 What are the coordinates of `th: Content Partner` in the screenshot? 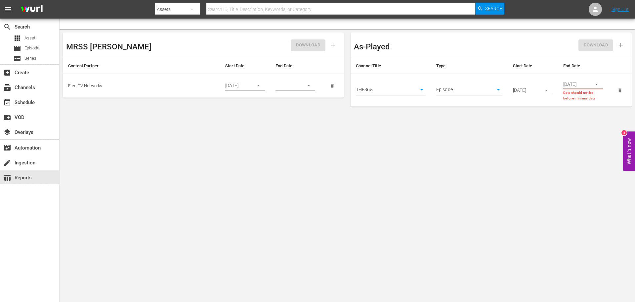 It's located at (141, 66).